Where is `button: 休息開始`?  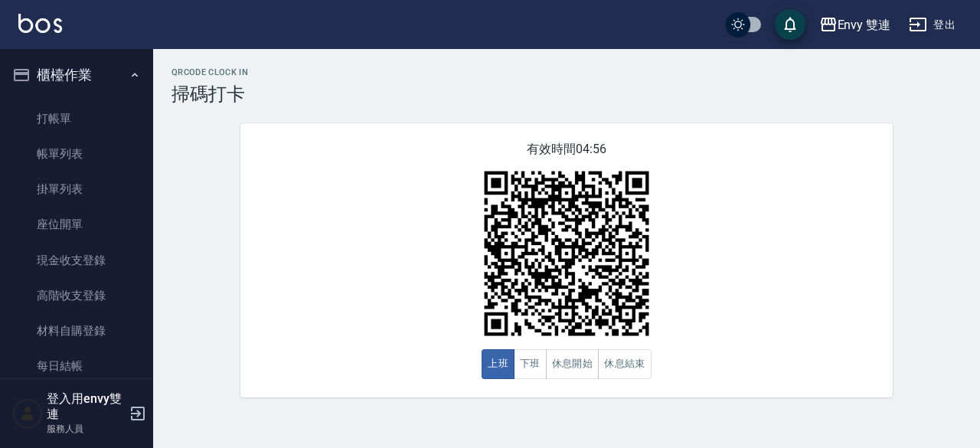 button: 休息開始 is located at coordinates (573, 364).